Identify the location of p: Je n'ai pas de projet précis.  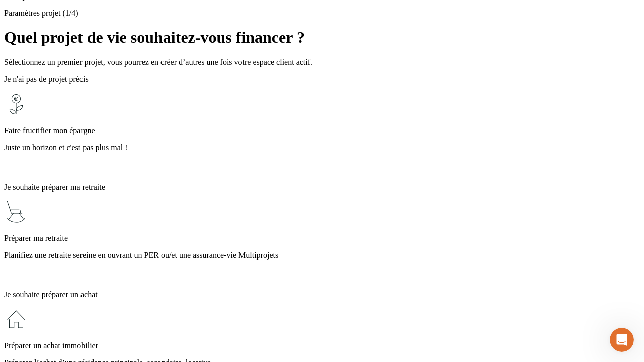
(322, 80).